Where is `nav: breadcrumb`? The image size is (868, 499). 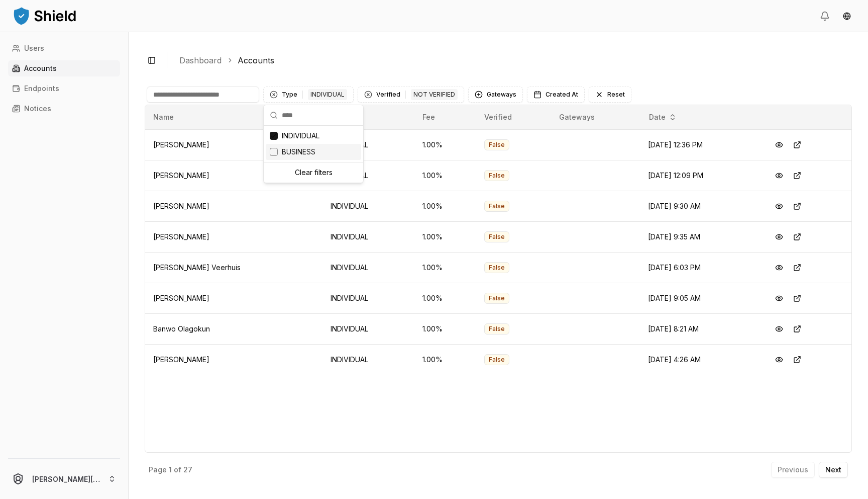
nav: breadcrumb is located at coordinates (512, 60).